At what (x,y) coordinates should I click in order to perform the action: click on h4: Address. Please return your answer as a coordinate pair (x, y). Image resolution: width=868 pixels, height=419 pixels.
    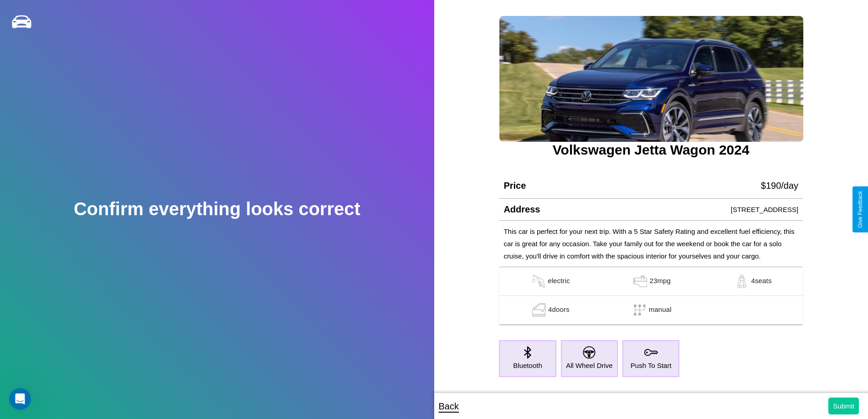
    Looking at the image, I should click on (521, 209).